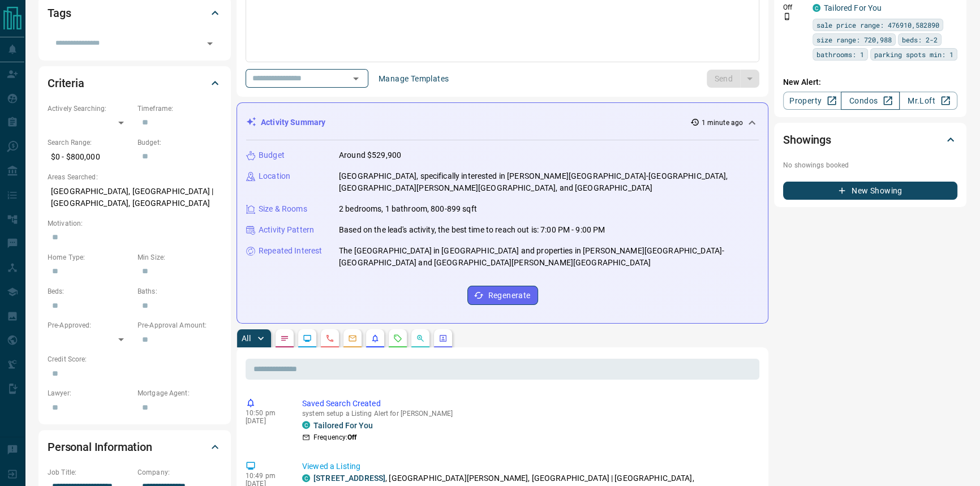  Describe the element at coordinates (732, 79) in the screenshot. I see `div: split button` at that location.